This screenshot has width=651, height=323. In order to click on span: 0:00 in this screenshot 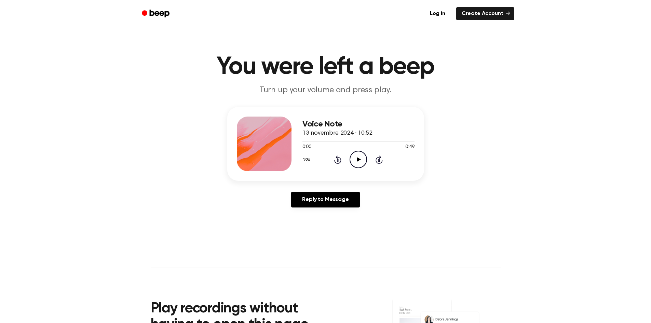, I will do `click(307, 147)`.